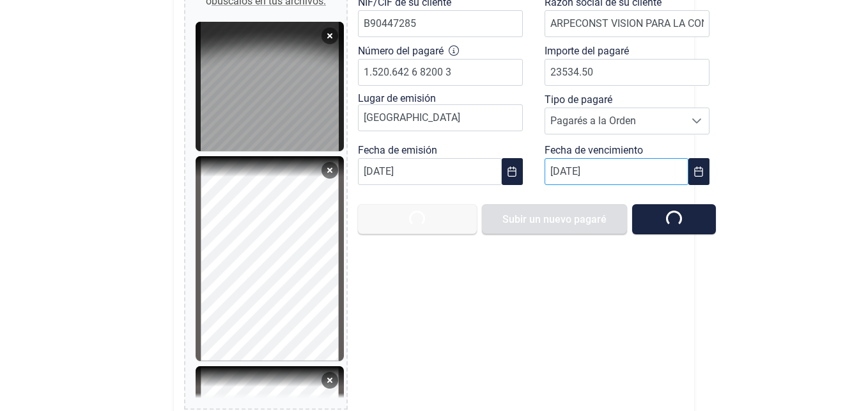 This screenshot has height=411, width=868. I want to click on label: Fecha de vencimiento, so click(593, 150).